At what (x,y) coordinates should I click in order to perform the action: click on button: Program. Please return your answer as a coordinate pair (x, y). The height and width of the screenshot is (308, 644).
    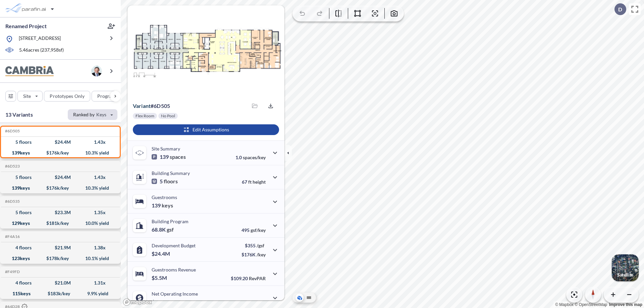
    Looking at the image, I should click on (110, 96).